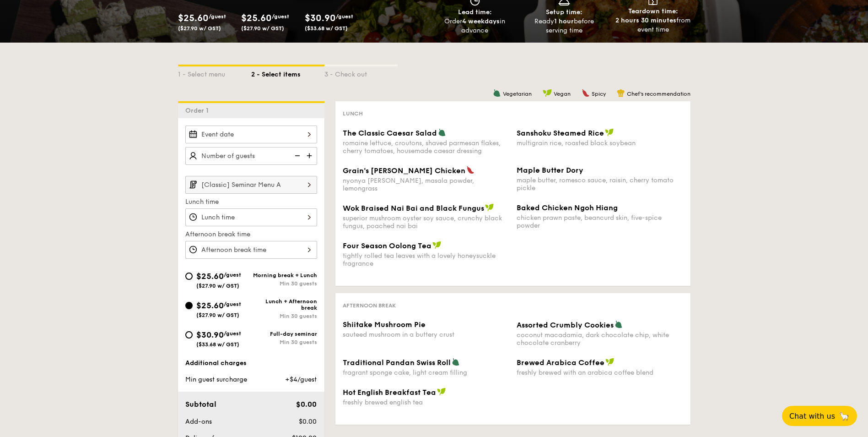  Describe the element at coordinates (390, 133) in the screenshot. I see `span: The Classic Caesar Salad` at that location.